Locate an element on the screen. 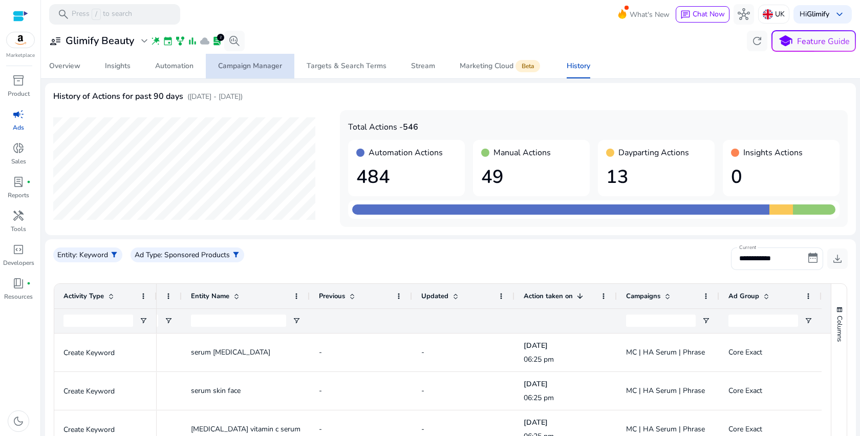 The width and height of the screenshot is (860, 436). div: History is located at coordinates (578, 66).